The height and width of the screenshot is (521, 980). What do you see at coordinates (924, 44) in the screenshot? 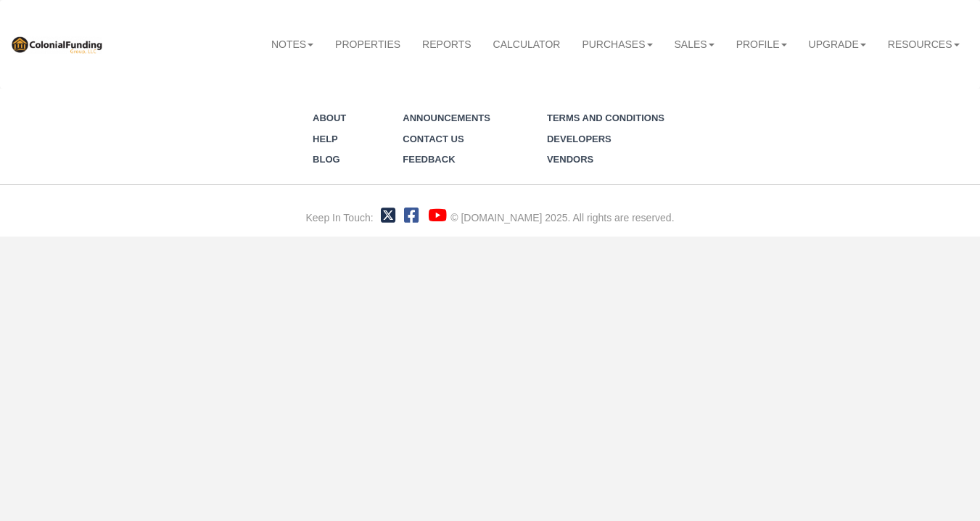
I see `a: Resources` at bounding box center [924, 44].